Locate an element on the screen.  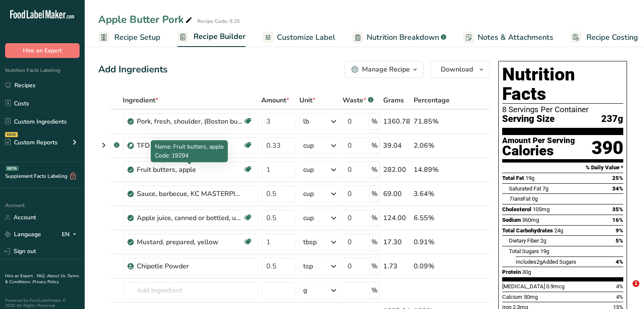
button: Manage Recipe is located at coordinates (383, 70).